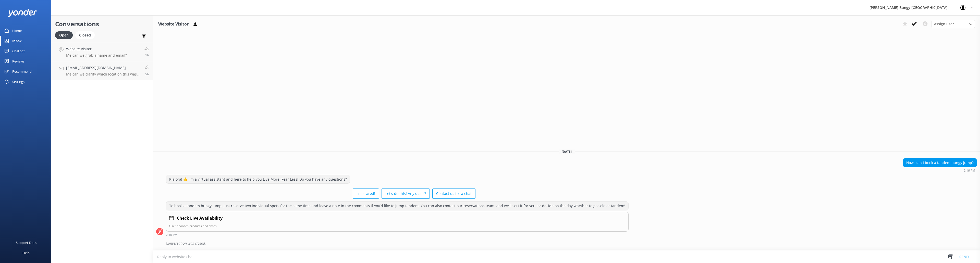 The width and height of the screenshot is (980, 263). Describe the element at coordinates (173, 24) in the screenshot. I see `h3: Website Visitor` at that location.